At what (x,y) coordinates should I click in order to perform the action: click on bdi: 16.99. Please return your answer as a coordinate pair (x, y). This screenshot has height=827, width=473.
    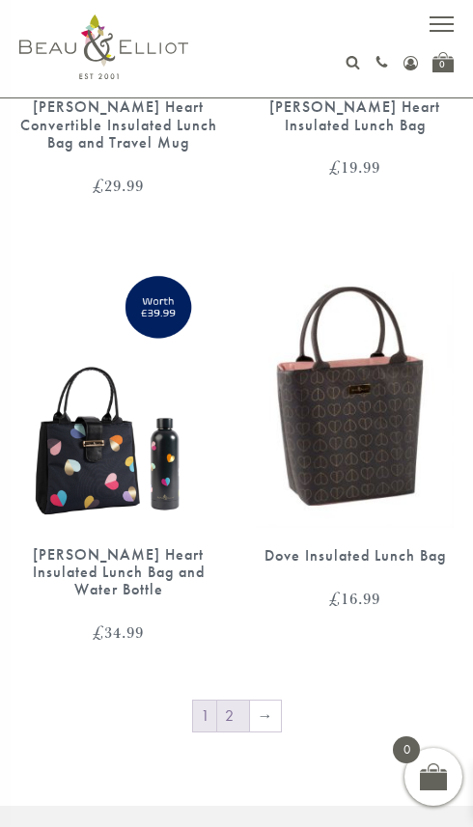
    Looking at the image, I should click on (354, 598).